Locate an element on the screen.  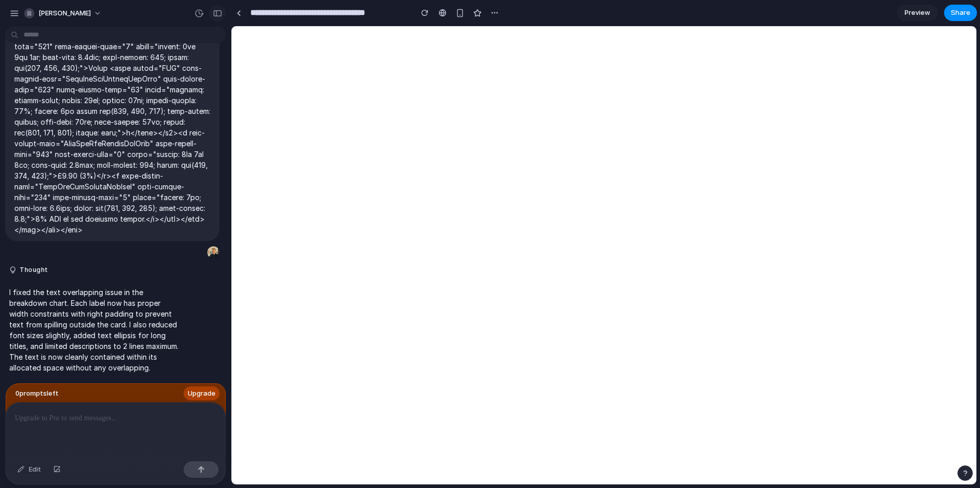
span: Preview is located at coordinates (917, 13).